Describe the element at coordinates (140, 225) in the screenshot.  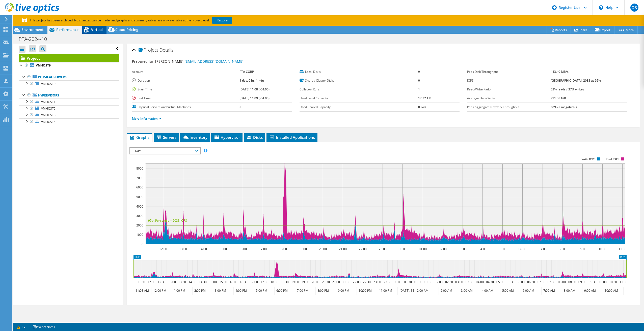
I see `text: 2000` at that location.